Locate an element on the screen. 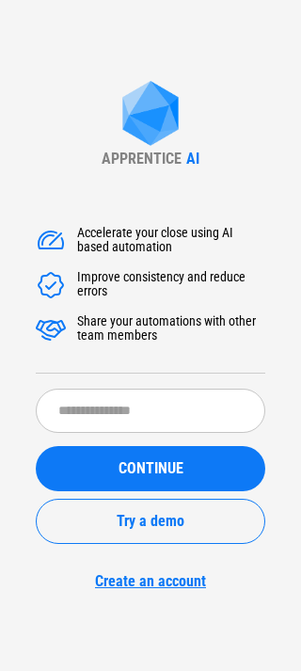 The image size is (301, 671). div: AI is located at coordinates (193, 158).